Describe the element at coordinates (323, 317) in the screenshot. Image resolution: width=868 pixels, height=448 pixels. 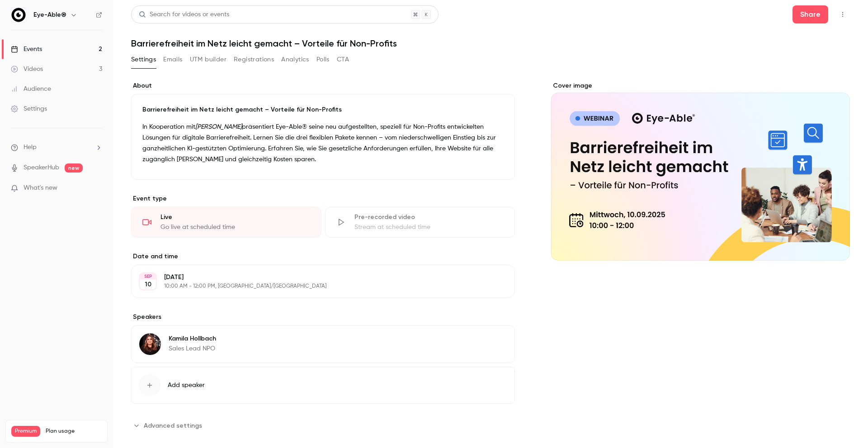
I see `label: Speakers` at that location.